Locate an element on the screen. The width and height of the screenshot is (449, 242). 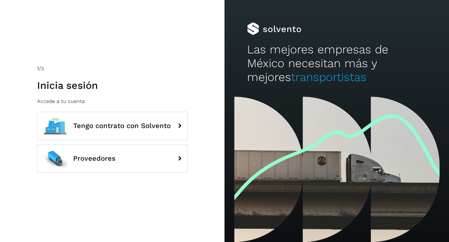
div: /2 is located at coordinates (112, 69).